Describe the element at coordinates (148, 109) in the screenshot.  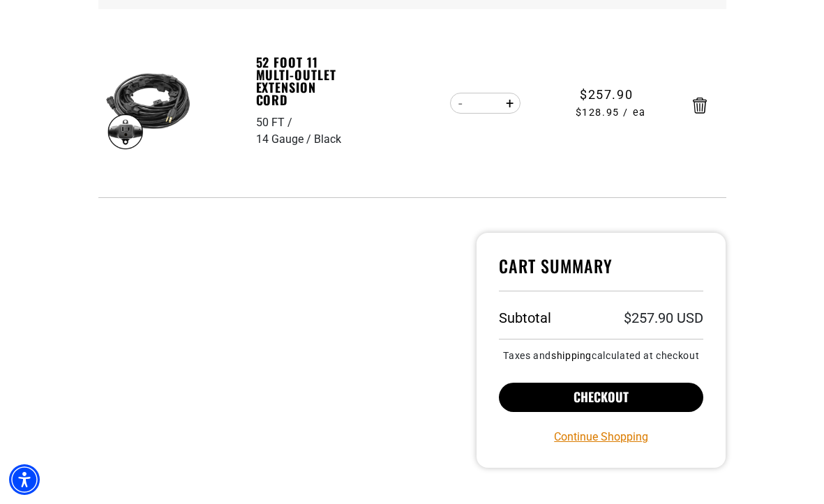
I see `img: black` at that location.